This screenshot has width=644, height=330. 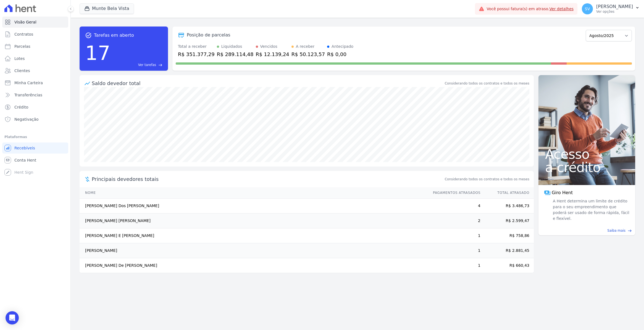 I want to click on span: Contratos, so click(x=24, y=34).